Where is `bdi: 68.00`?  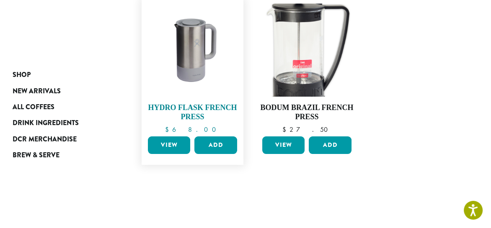 bdi: 68.00 is located at coordinates (192, 130).